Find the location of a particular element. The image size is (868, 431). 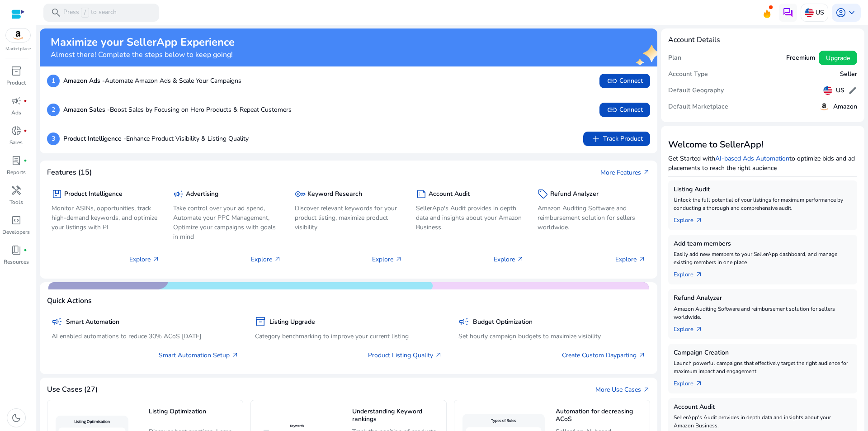

span: donut_small is located at coordinates (17, 131).